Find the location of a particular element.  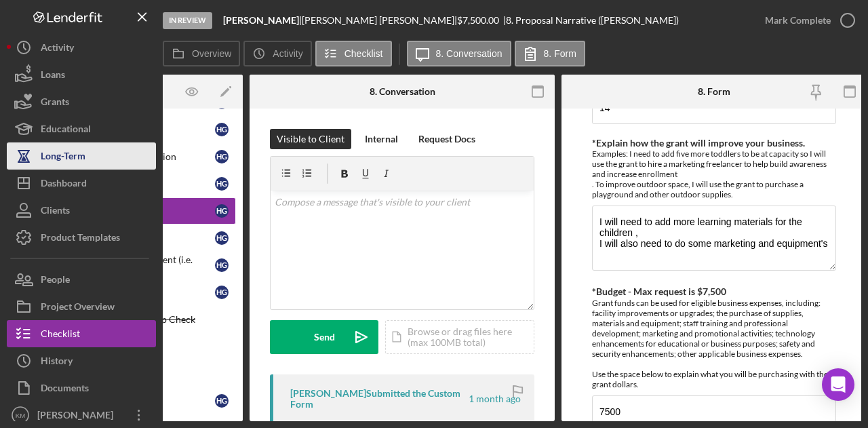

div: Grants is located at coordinates (55, 103).